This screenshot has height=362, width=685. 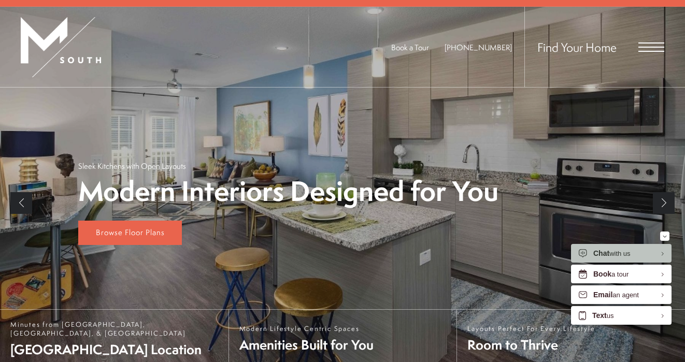 What do you see at coordinates (410, 47) in the screenshot?
I see `span: Book a Tour` at bounding box center [410, 47].